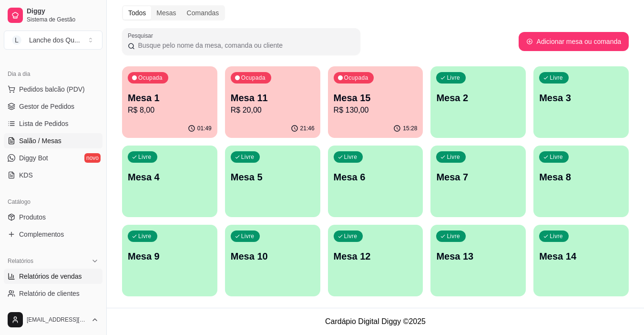  I want to click on p: Mesa 1, so click(170, 98).